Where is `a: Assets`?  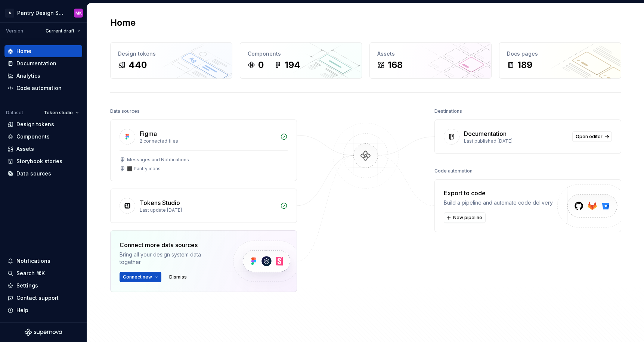 a: Assets is located at coordinates (44, 149).